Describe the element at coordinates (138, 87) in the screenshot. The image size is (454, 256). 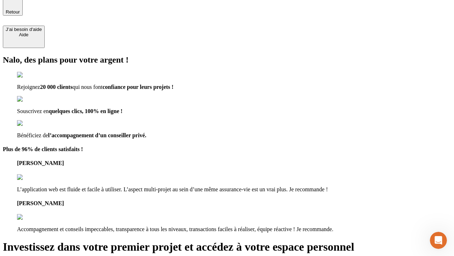
I see `span: confiance pour leurs projets !` at that location.